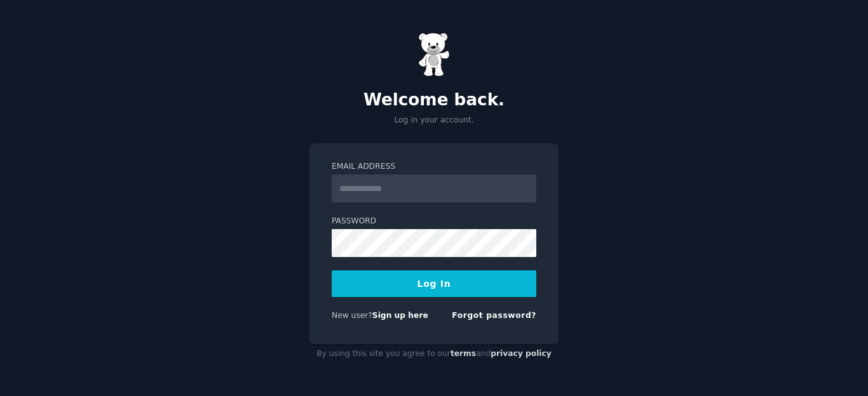 Image resolution: width=868 pixels, height=396 pixels. Describe the element at coordinates (463, 353) in the screenshot. I see `a: terms` at that location.